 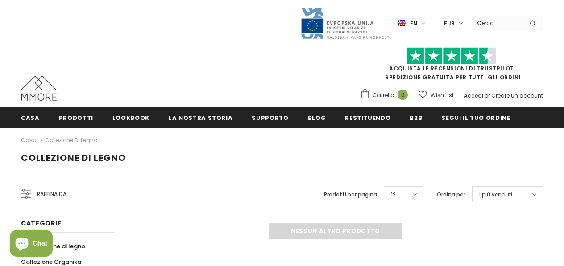 What do you see at coordinates (497, 23) in the screenshot?
I see `input: Search Site` at bounding box center [497, 23].